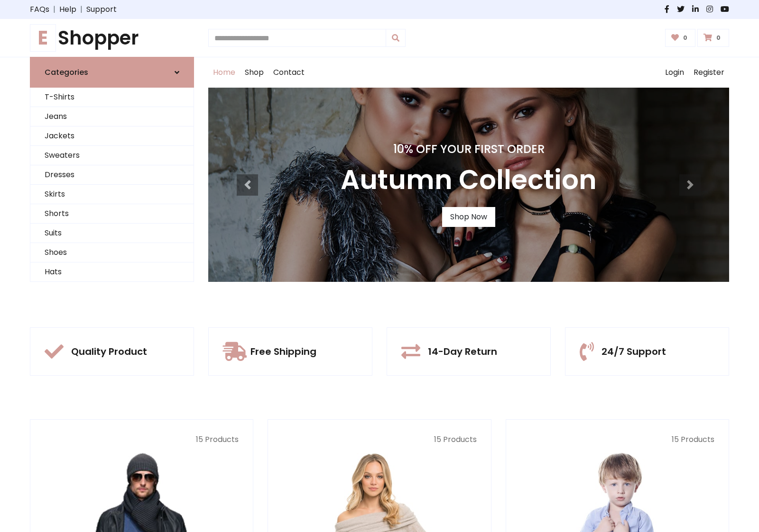  What do you see at coordinates (112, 156) in the screenshot?
I see `a: Sweaters` at bounding box center [112, 156].